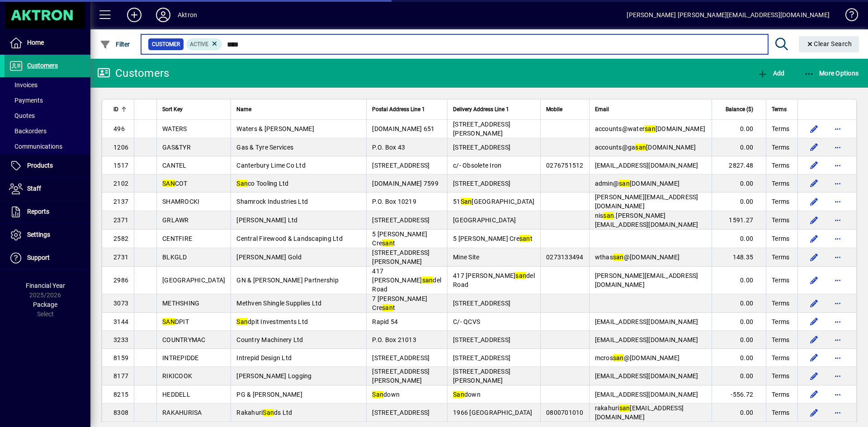 This screenshot has height=427, width=868. What do you see at coordinates (121, 376) in the screenshot?
I see `span: 8177` at bounding box center [121, 376].